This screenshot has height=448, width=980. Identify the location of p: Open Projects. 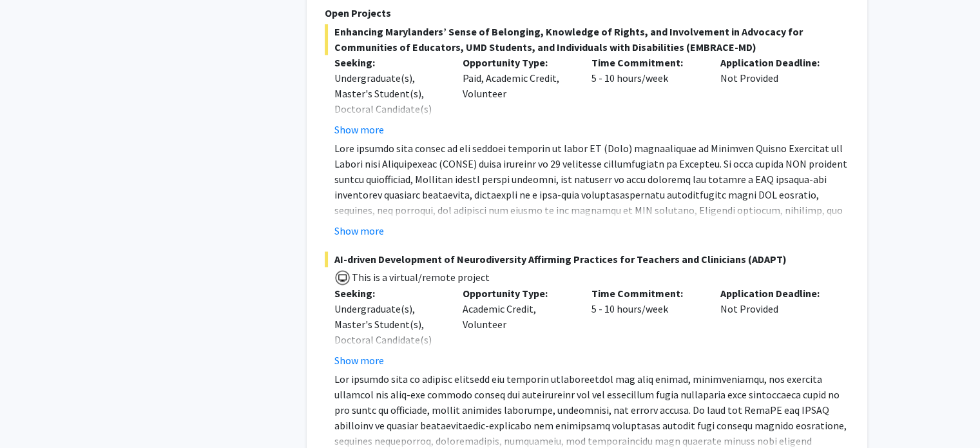
(587, 13).